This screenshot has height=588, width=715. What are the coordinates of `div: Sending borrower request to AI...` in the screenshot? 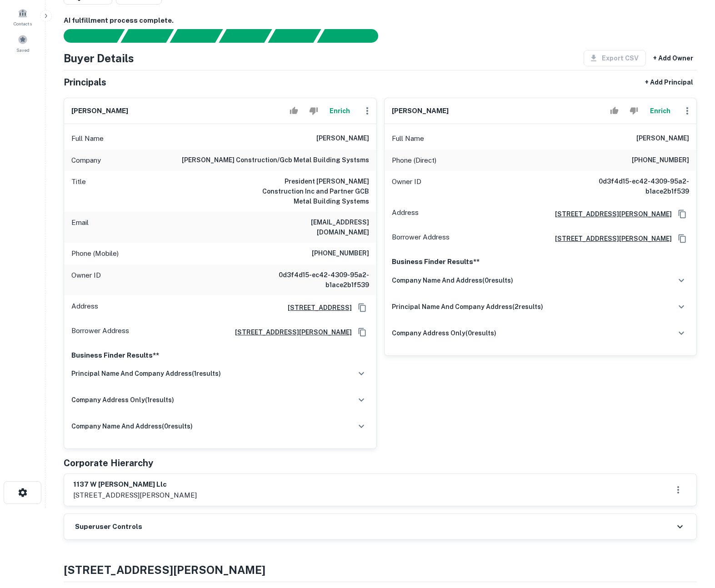 It's located at (87, 36).